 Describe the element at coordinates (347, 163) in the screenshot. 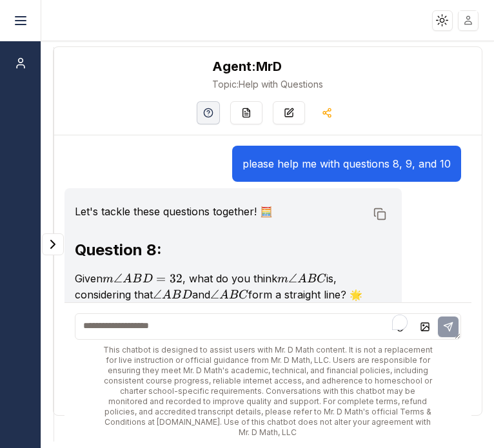

I see `p: please help me with questions 8, 9, and 10` at that location.